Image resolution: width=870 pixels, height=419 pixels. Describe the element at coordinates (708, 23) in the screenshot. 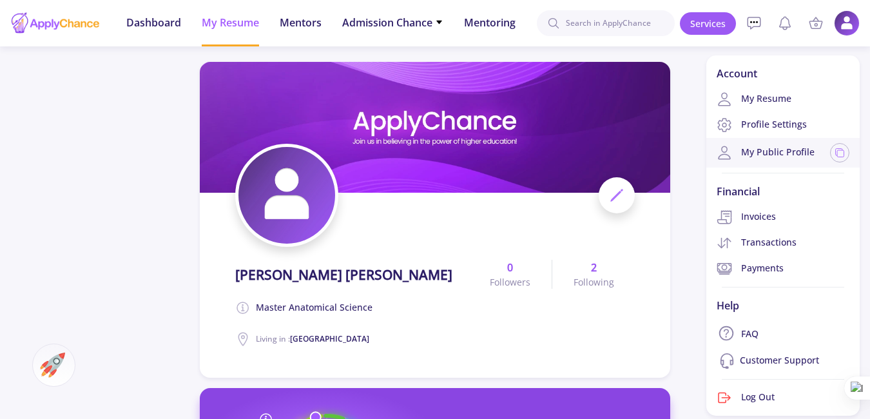

I see `a: Services` at that location.